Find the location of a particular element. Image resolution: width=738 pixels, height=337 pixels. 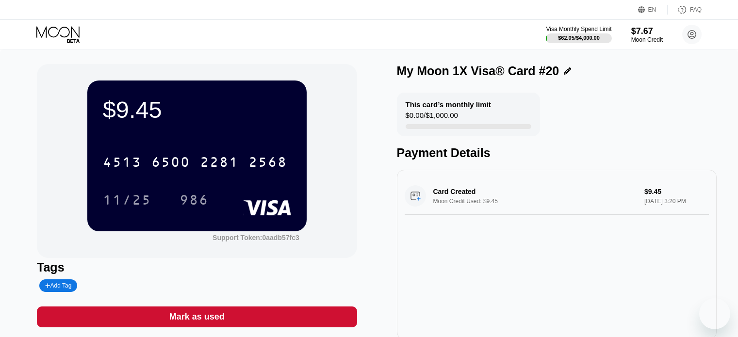

div: $7.67 is located at coordinates (647, 31).